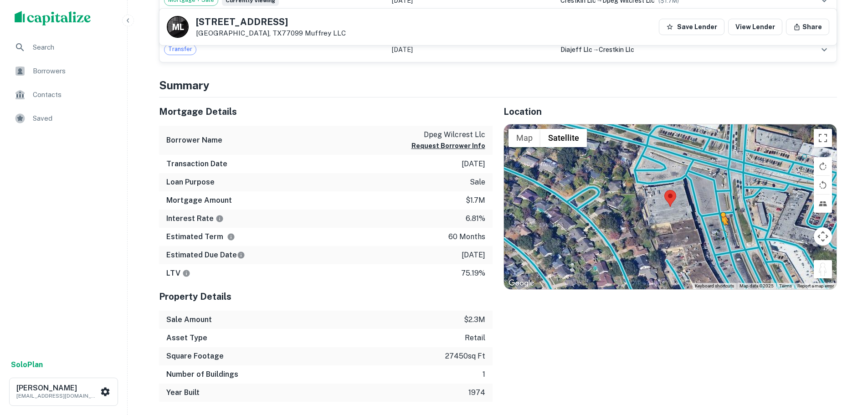 The image size is (868, 415). I want to click on p: 1, so click(484, 374).